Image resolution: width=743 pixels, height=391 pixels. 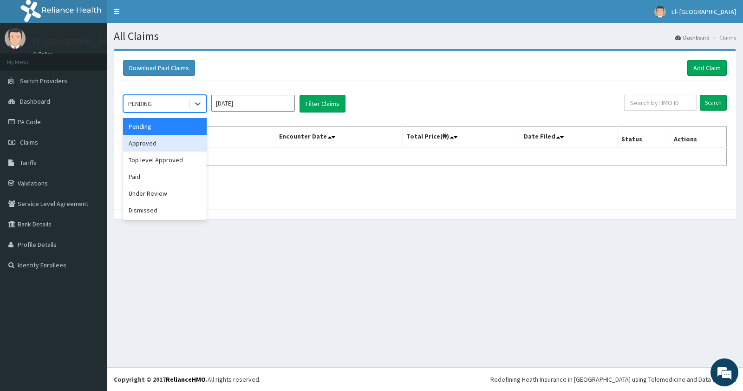 What do you see at coordinates (27, 58) in the screenshot?
I see `img: d_794563401_company_1708531726252_794563401` at bounding box center [27, 58].